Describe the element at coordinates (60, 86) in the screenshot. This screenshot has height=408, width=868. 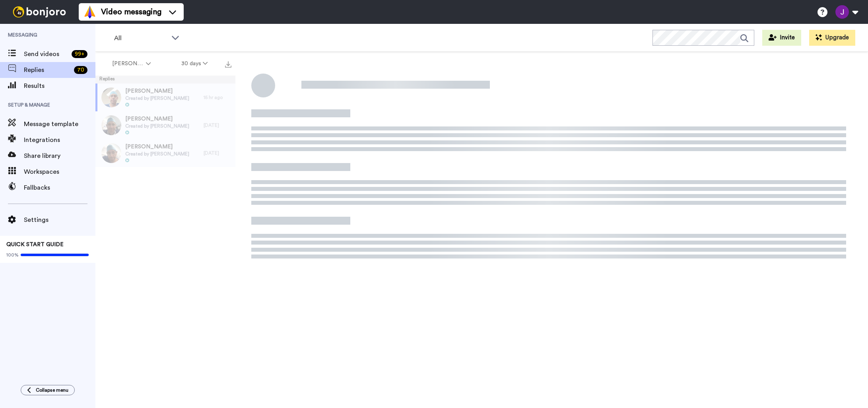
I see `span: Results` at that location.